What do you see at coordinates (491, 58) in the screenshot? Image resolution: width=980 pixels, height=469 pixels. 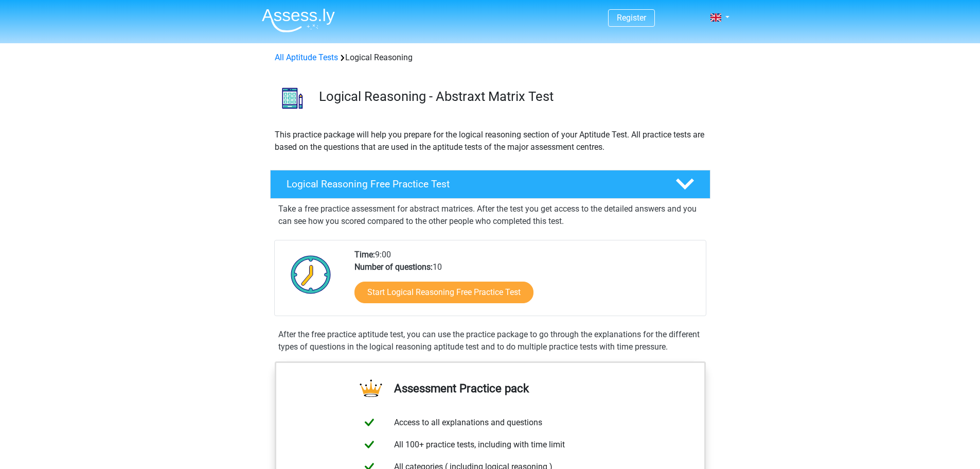 I see `div: Logical Reasoning` at bounding box center [491, 58].